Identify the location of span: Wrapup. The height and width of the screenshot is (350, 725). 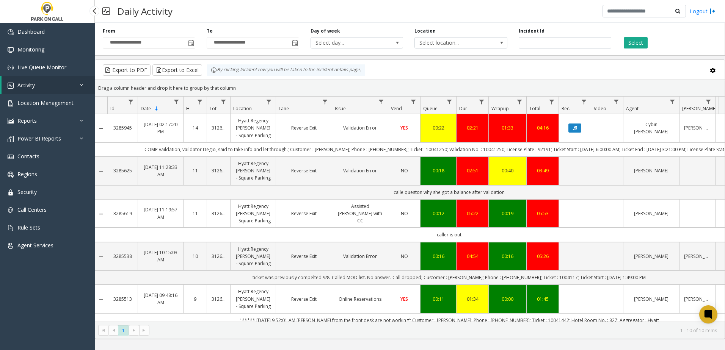
(500, 108).